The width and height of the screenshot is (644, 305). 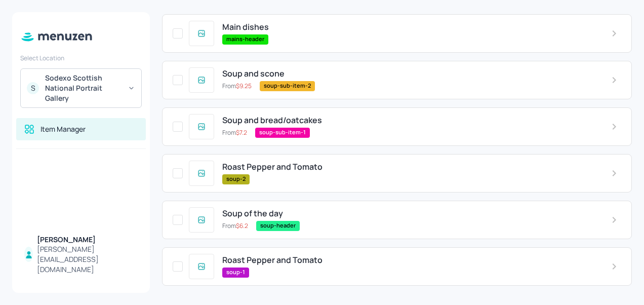 What do you see at coordinates (236, 179) in the screenshot?
I see `span: soup-2` at bounding box center [236, 179].